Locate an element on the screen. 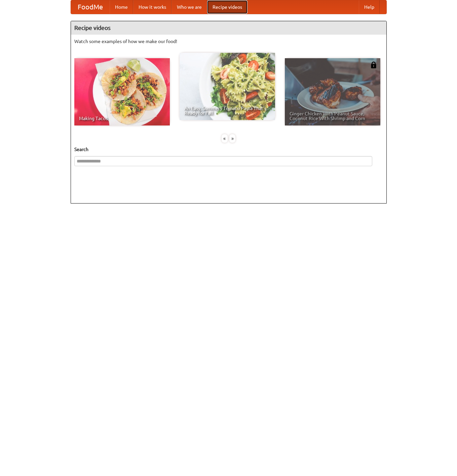 The height and width of the screenshot is (476, 457). span: Making Tacos is located at coordinates (122, 119).